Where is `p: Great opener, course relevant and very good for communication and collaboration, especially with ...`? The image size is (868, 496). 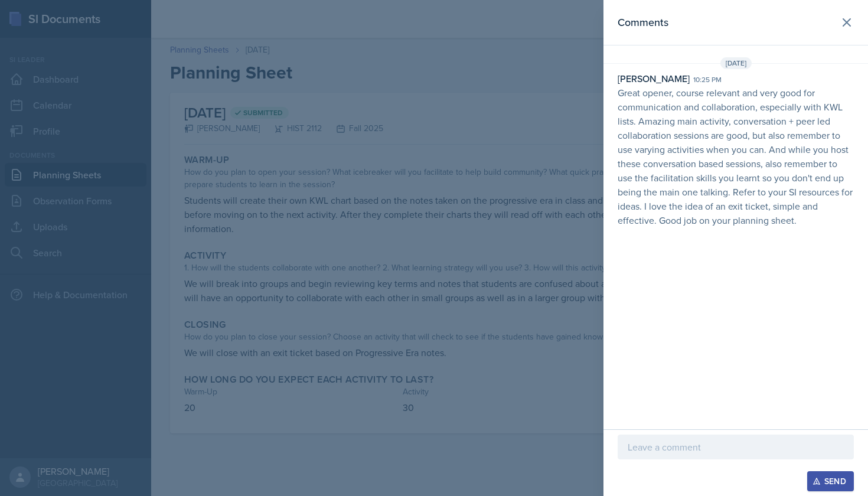 p: Great opener, course relevant and very good for communication and collaboration, especially with ... is located at coordinates (736, 156).